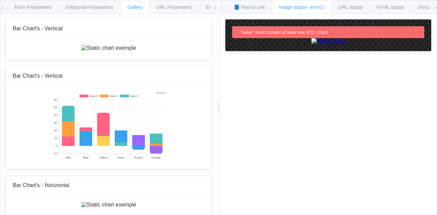  I want to click on span: Image output, so click(302, 7).